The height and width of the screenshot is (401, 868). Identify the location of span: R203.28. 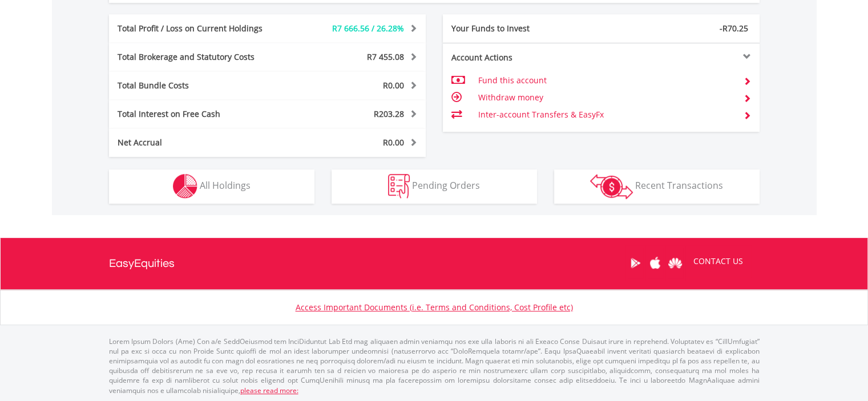
(389, 114).